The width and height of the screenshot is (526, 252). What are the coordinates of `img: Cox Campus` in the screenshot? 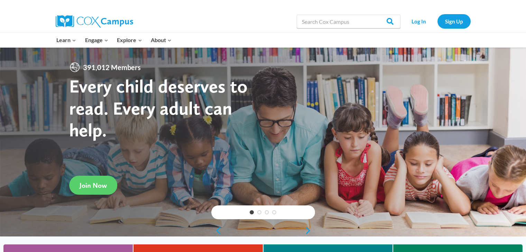 It's located at (94, 21).